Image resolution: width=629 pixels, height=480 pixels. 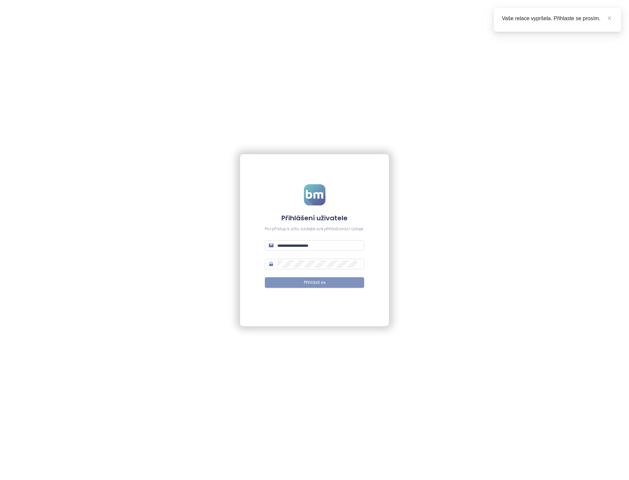 What do you see at coordinates (314, 195) in the screenshot?
I see `img: logo` at bounding box center [314, 195].